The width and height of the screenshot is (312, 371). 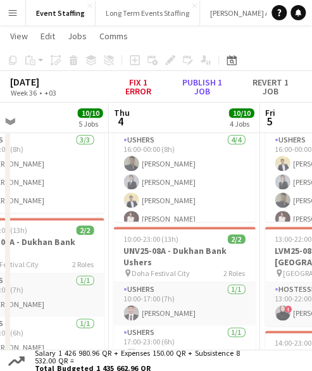 What do you see at coordinates (19, 36) in the screenshot?
I see `span: View` at bounding box center [19, 36].